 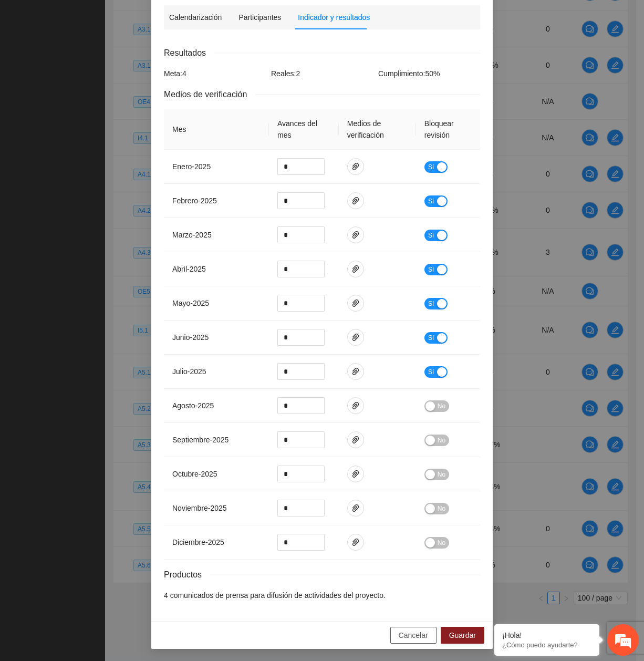 What do you see at coordinates (116, 60) in the screenshot?
I see `div: Chatee con nosotros ahora` at bounding box center [116, 60].